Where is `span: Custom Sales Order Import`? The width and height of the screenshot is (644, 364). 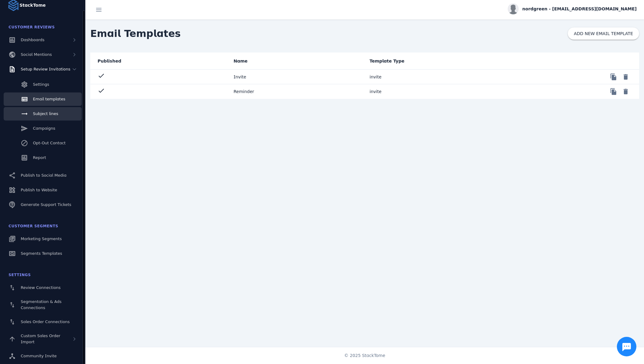 span: Custom Sales Order Import is located at coordinates (40, 339).